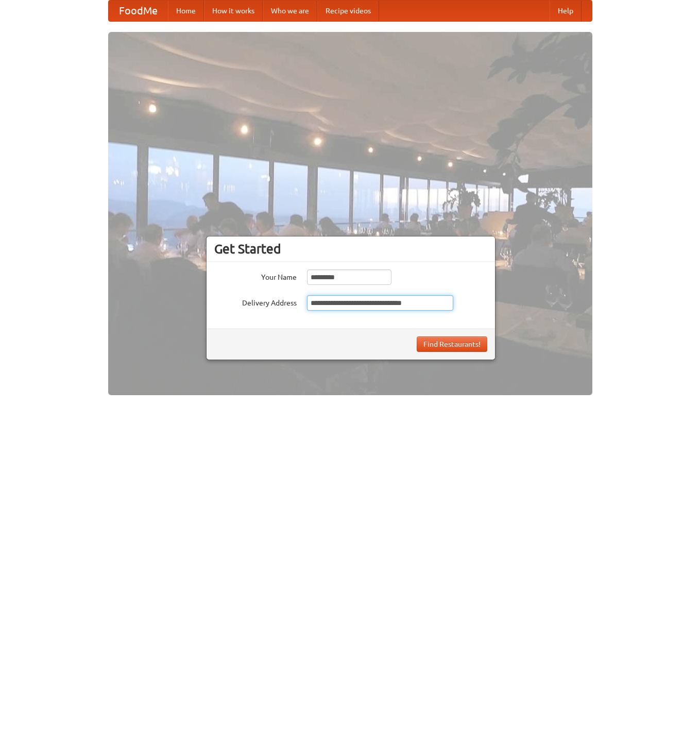 The width and height of the screenshot is (700, 729). What do you see at coordinates (566, 11) in the screenshot?
I see `a: Help` at bounding box center [566, 11].